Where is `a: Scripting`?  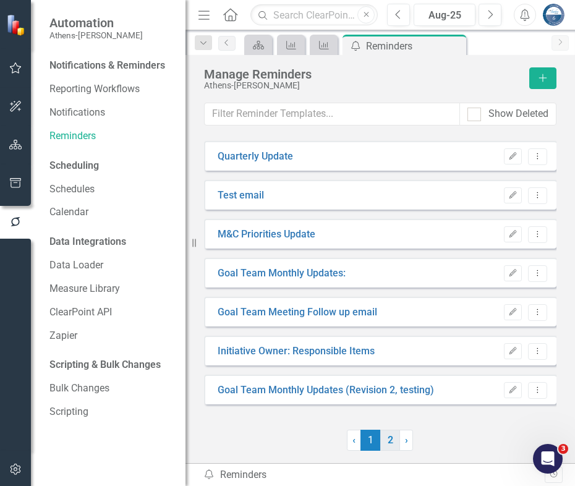 a: Scripting is located at coordinates (111, 412).